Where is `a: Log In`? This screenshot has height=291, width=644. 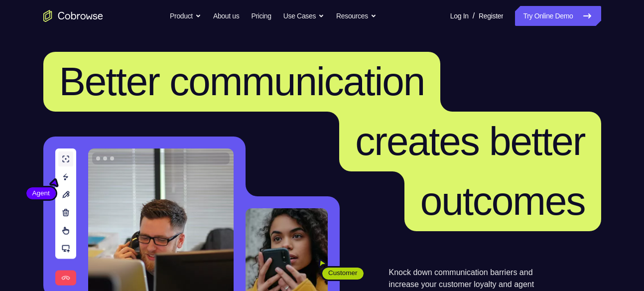
a: Log In is located at coordinates (459, 16).